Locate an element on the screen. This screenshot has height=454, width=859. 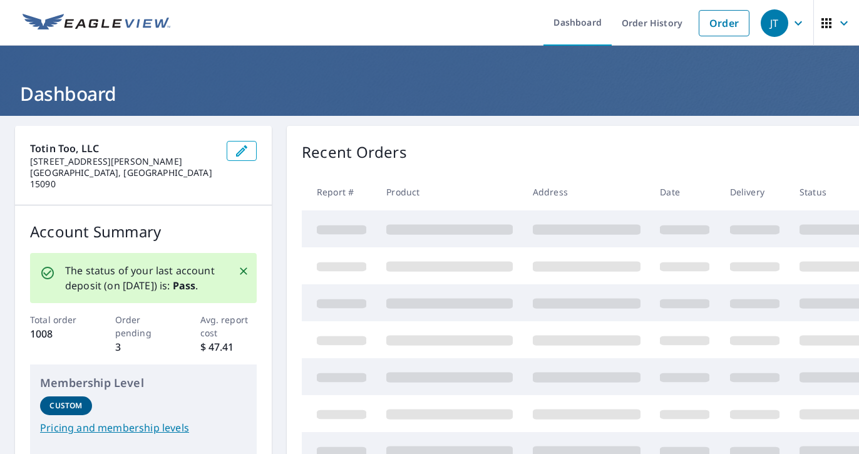
th: Product is located at coordinates (449, 192).